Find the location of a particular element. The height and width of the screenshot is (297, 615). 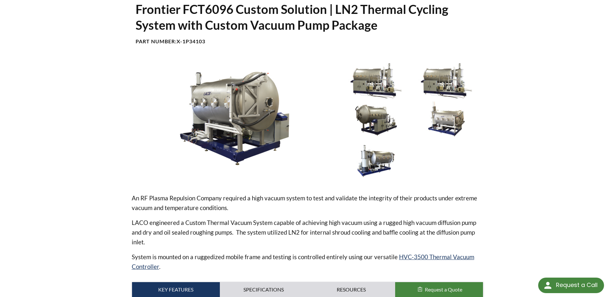

b: X-1P34103 is located at coordinates (191, 41).